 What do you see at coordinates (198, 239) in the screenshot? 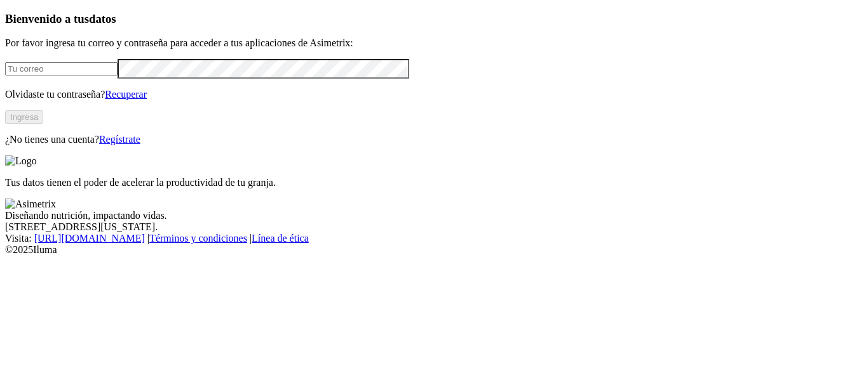
I see `a: Términos y condiciones` at bounding box center [198, 239].